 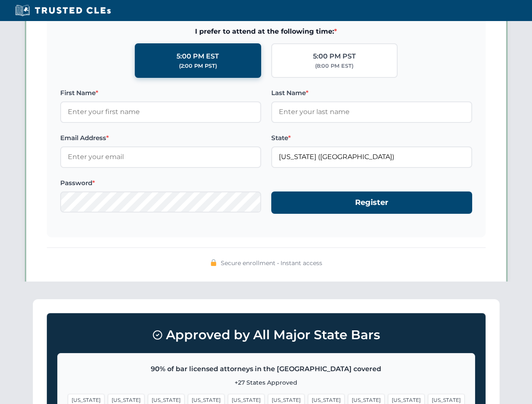 What do you see at coordinates (266, 335) in the screenshot?
I see `h3: Approved by All Major State Bars` at bounding box center [266, 335].